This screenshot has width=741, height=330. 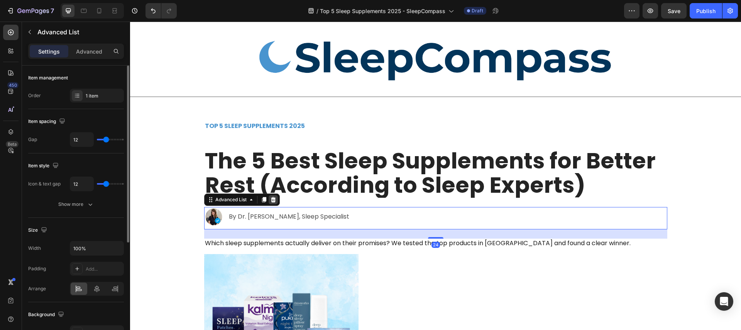 What do you see at coordinates (104, 269) in the screenshot?
I see `div: Add...` at bounding box center [104, 269].